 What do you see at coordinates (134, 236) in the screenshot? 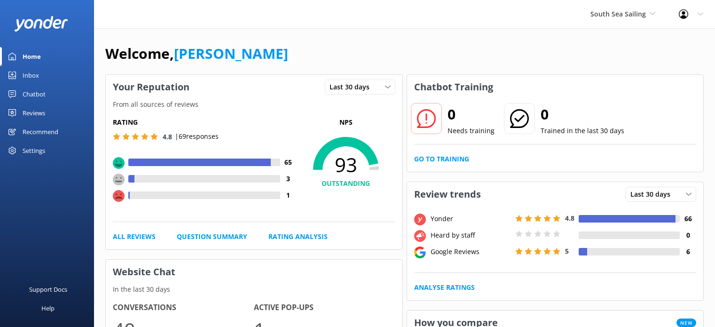
I see `a: All Reviews` at bounding box center [134, 236].